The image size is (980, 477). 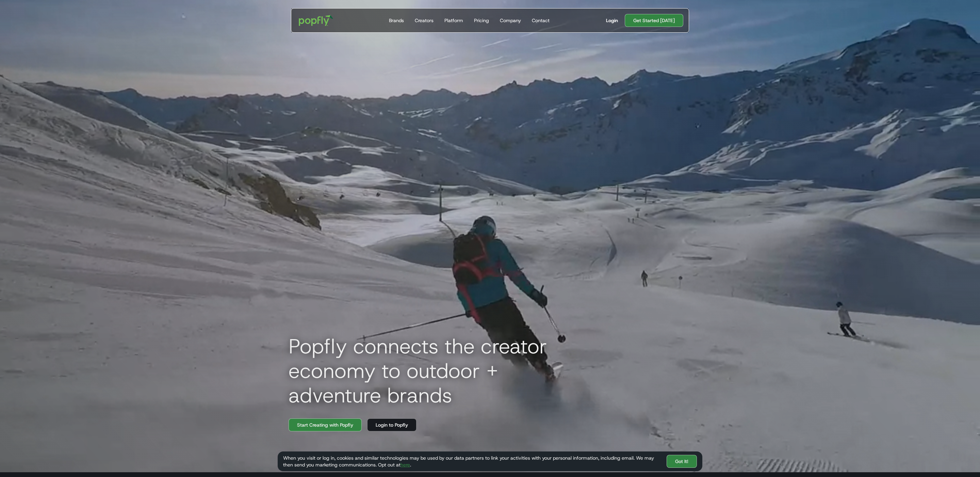 What do you see at coordinates (510, 21) in the screenshot?
I see `div: Company` at bounding box center [510, 21].